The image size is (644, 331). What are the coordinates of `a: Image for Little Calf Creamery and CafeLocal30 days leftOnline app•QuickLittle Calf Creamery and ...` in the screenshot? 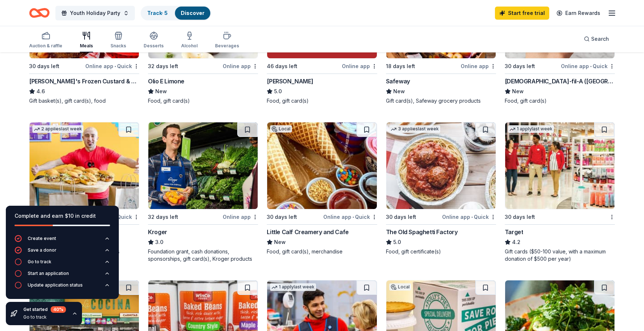 It's located at (321, 189).